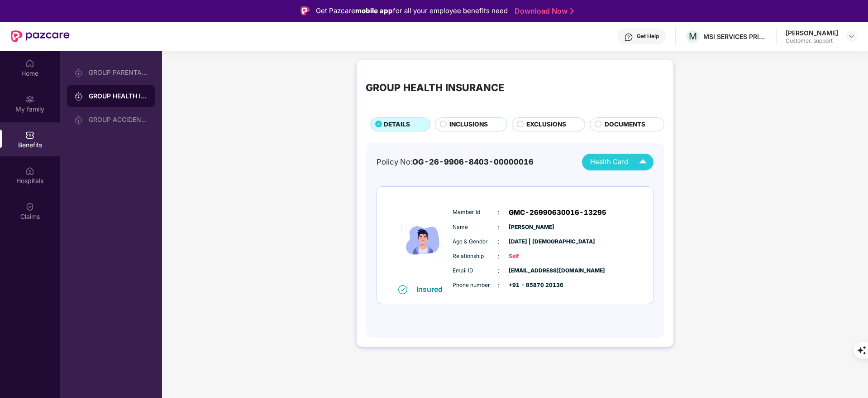 This screenshot has width=868, height=398. Describe the element at coordinates (468, 124) in the screenshot. I see `span: INCLUSIONS` at that location.